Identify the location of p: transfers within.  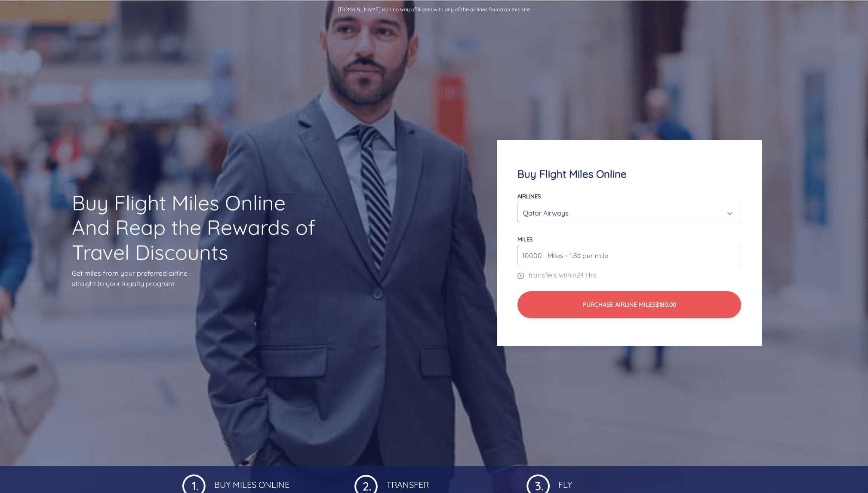
(629, 275).